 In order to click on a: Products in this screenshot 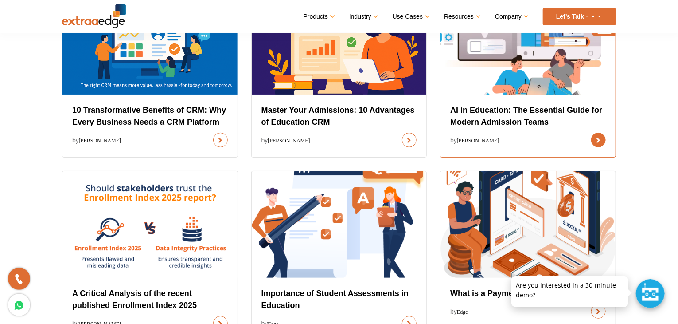, I will do `click(319, 16)`.